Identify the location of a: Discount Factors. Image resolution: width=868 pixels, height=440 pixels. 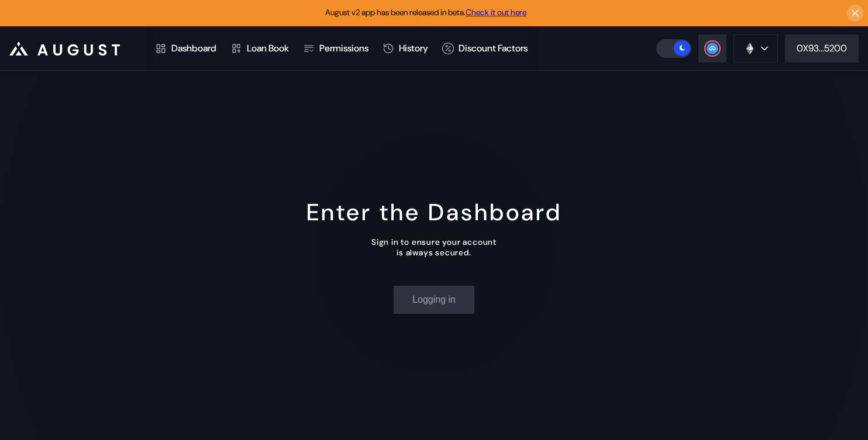
(484, 49).